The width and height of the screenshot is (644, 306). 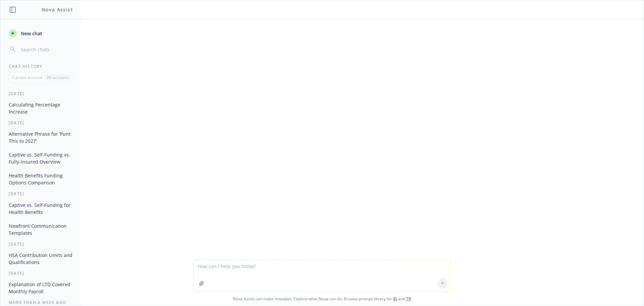 What do you see at coordinates (41, 179) in the screenshot?
I see `button: Health Benefits Funding Options Comparison` at bounding box center [41, 179].